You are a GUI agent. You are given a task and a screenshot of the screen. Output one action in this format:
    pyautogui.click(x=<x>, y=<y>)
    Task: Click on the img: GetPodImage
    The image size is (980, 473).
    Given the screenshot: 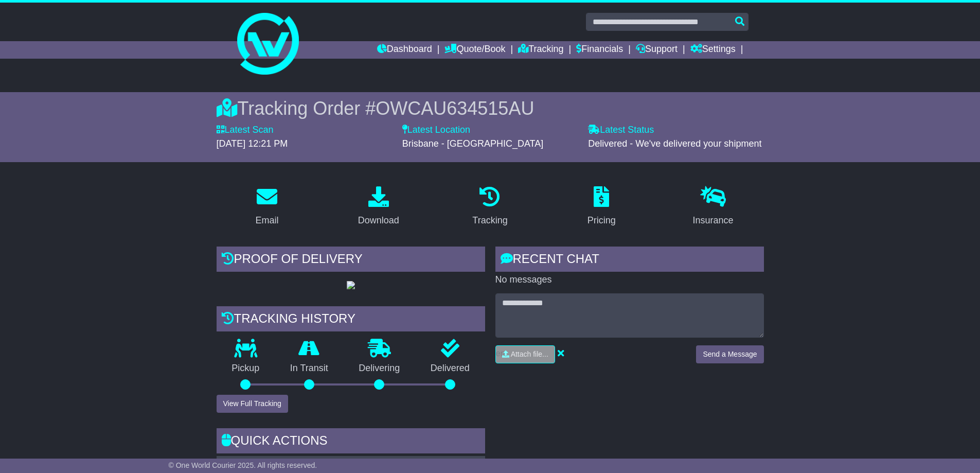 What is the action you would take?
    pyautogui.click(x=351, y=286)
    